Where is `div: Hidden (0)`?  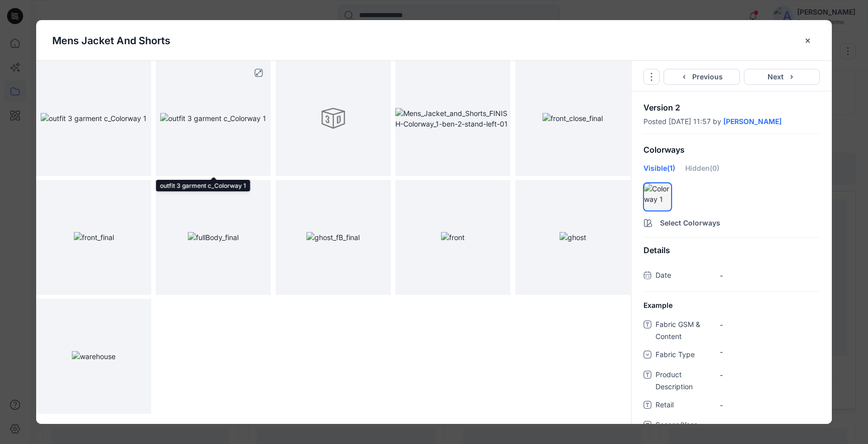
div: Hidden (0) is located at coordinates (702, 172).